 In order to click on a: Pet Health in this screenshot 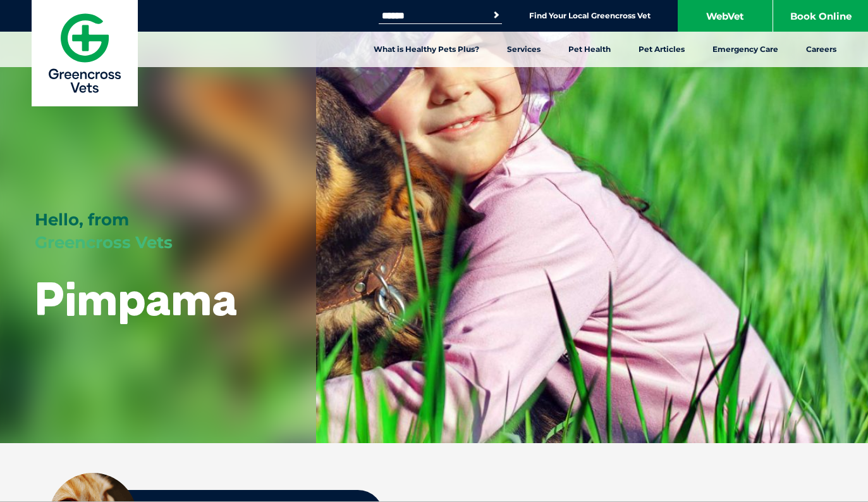, I will do `click(589, 49)`.